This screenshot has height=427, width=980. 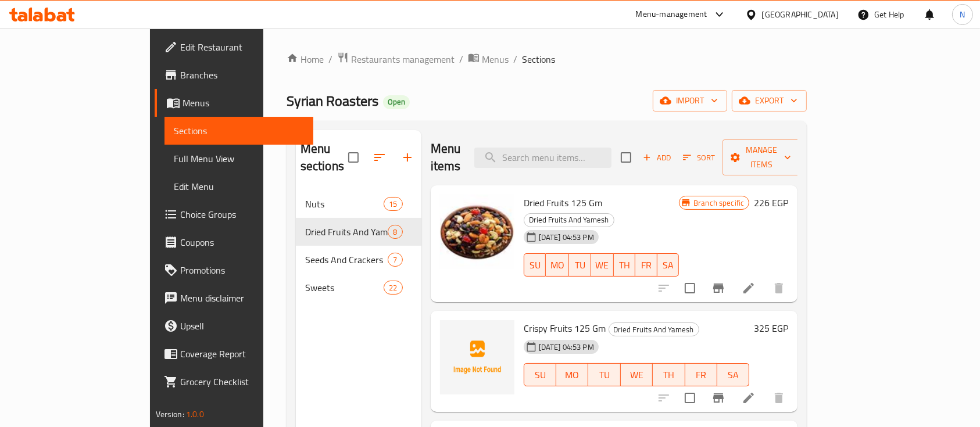 I want to click on a: Menu disclaimer, so click(x=234, y=298).